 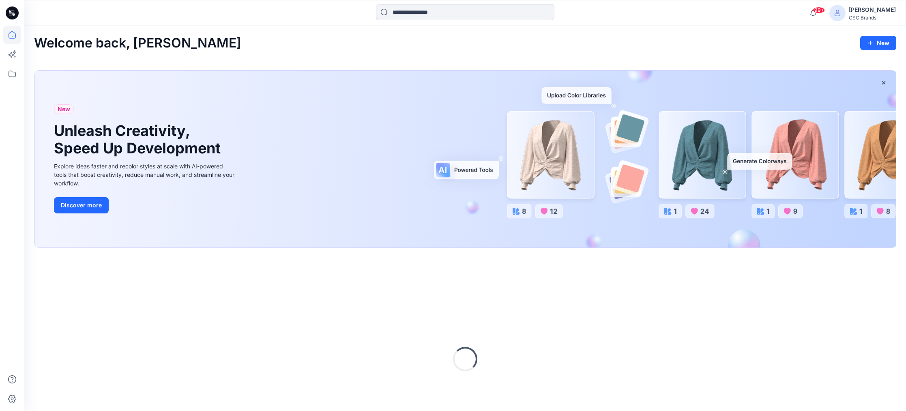 I want to click on div: CSC Brands, so click(x=872, y=17).